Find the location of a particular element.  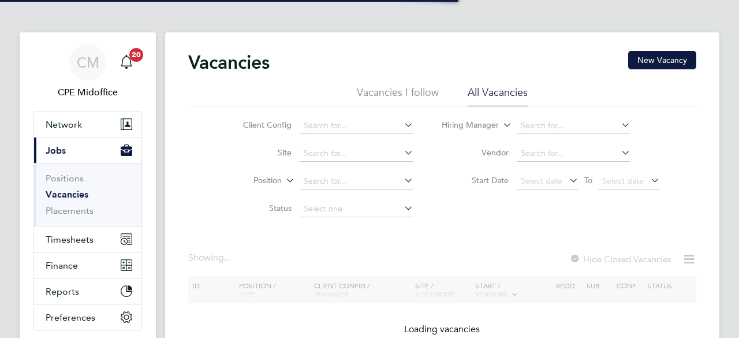

div: Jobs is located at coordinates (88, 194).